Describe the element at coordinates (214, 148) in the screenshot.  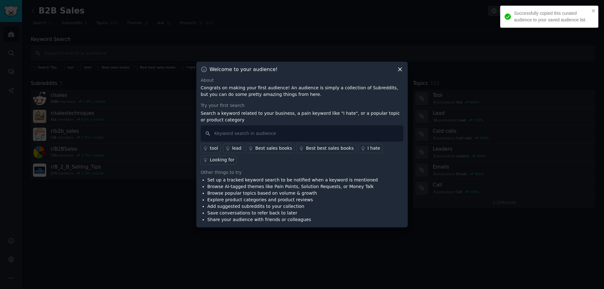
I see `div: tool` at that location.